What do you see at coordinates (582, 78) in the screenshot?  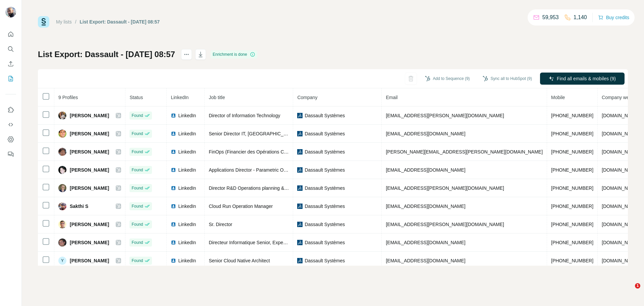 I see `button: Find all emails & mobiles (9)` at bounding box center [582, 78].